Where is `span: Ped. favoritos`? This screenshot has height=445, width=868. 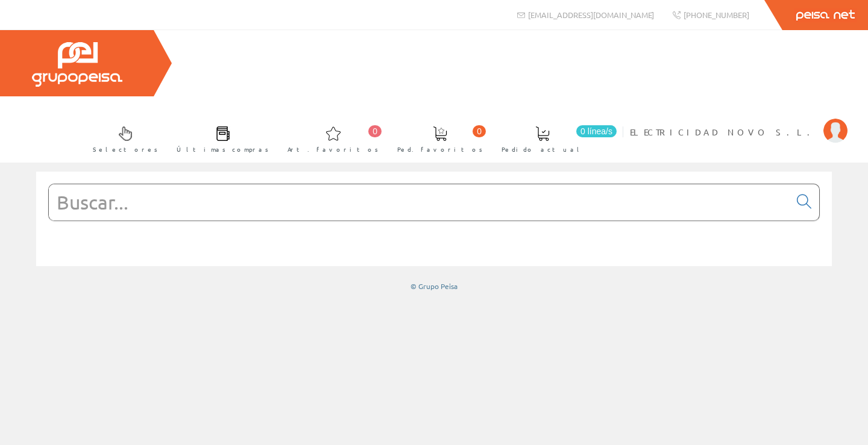
span: Ped. favoritos is located at coordinates (440, 149).